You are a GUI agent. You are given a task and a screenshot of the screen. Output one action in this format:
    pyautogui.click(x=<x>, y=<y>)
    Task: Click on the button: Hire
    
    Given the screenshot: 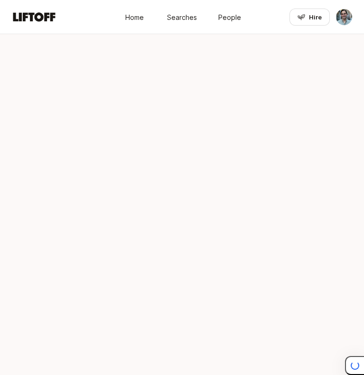 What is the action you would take?
    pyautogui.click(x=309, y=17)
    